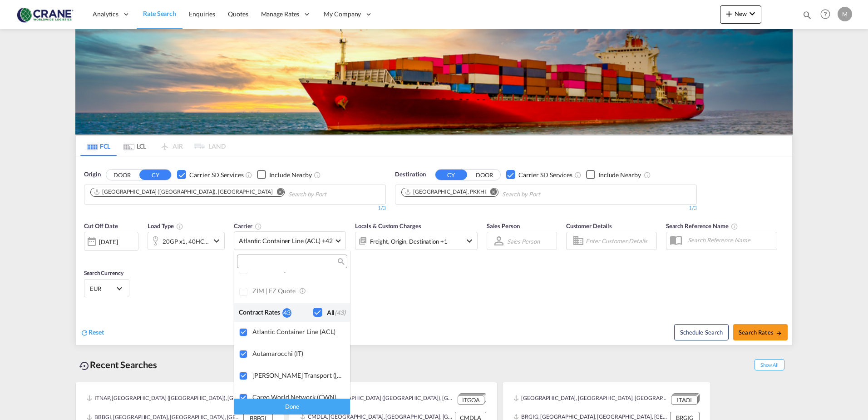  What do you see at coordinates (303, 291) in the screenshot?
I see `md-icon: s18 icon-information-outline` at bounding box center [303, 291].